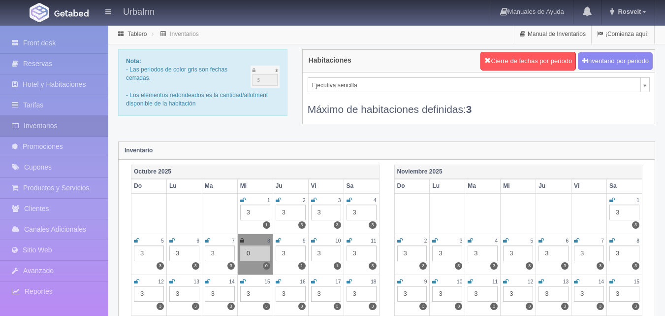 This screenshot has width=665, height=316. What do you see at coordinates (338, 281) in the screenshot?
I see `small: 17` at bounding box center [338, 281].